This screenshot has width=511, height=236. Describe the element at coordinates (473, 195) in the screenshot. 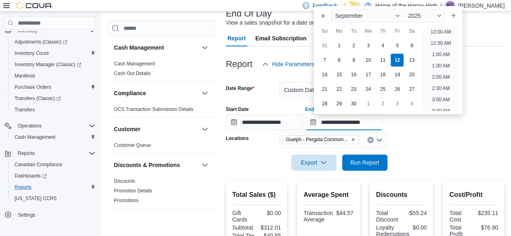

I see `h2: Cost/Profit` at that location.